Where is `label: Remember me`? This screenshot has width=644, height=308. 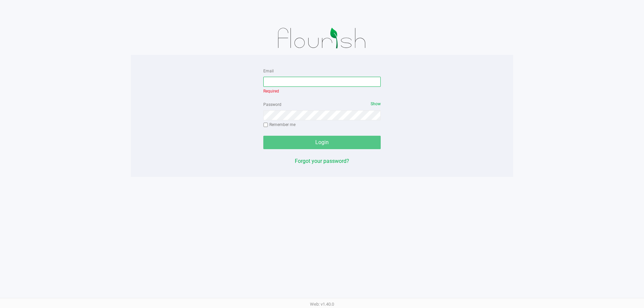 label: Remember me is located at coordinates (279, 125).